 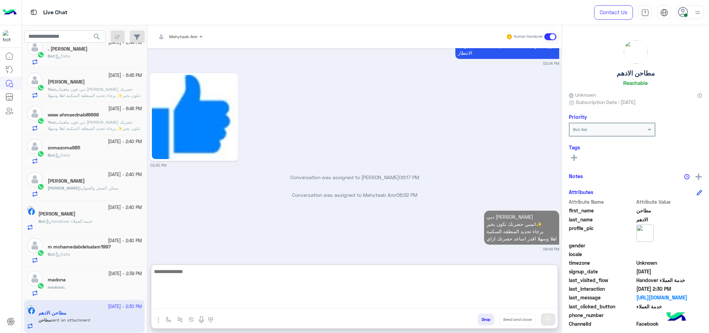 What do you see at coordinates (180, 319) in the screenshot?
I see `button: Trigger scenario` at bounding box center [180, 319].